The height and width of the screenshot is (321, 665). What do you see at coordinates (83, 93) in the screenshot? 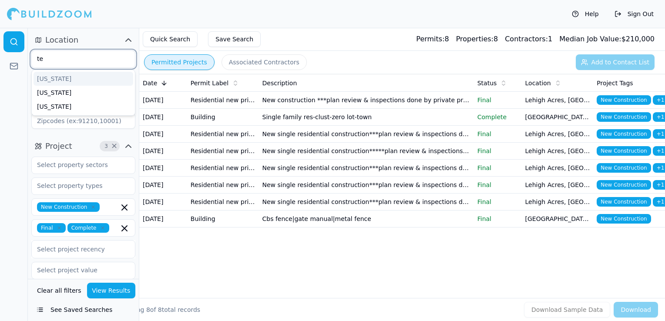
I see `div: Suggestions` at bounding box center [83, 93].